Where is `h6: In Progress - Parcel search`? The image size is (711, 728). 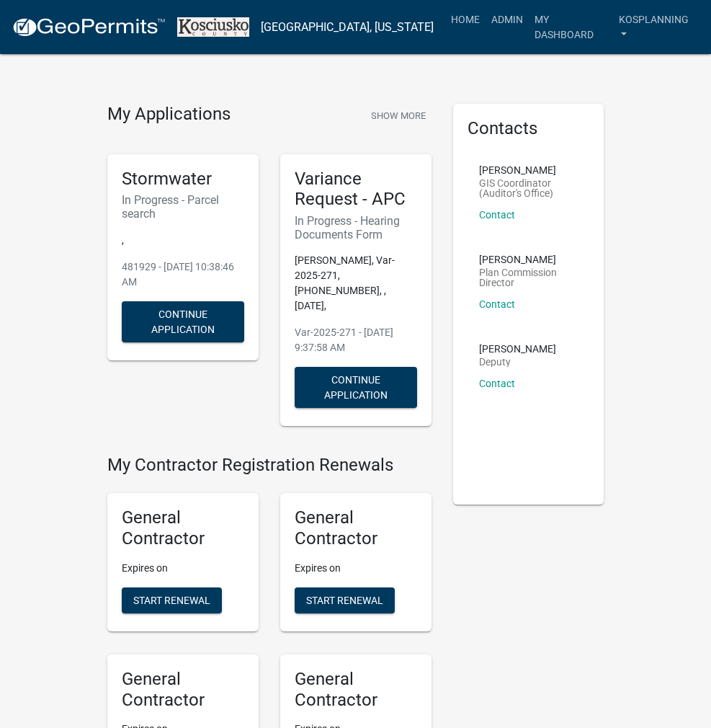
h6: In Progress - Parcel search is located at coordinates (183, 207).